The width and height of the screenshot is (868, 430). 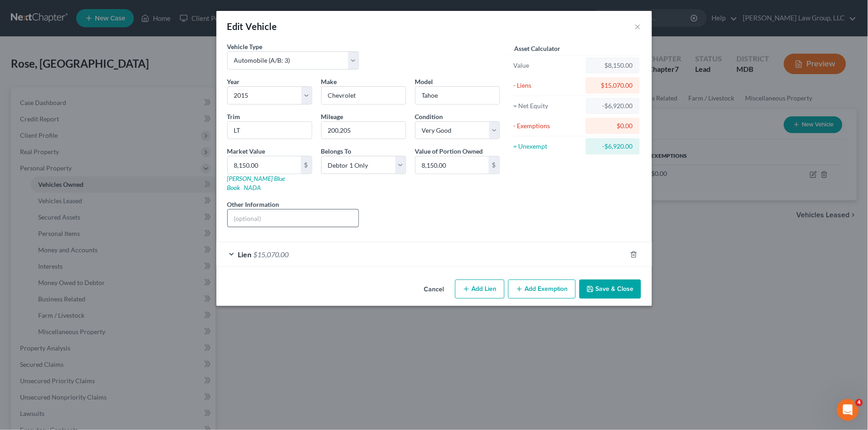 I want to click on label: Market Value, so click(x=247, y=151).